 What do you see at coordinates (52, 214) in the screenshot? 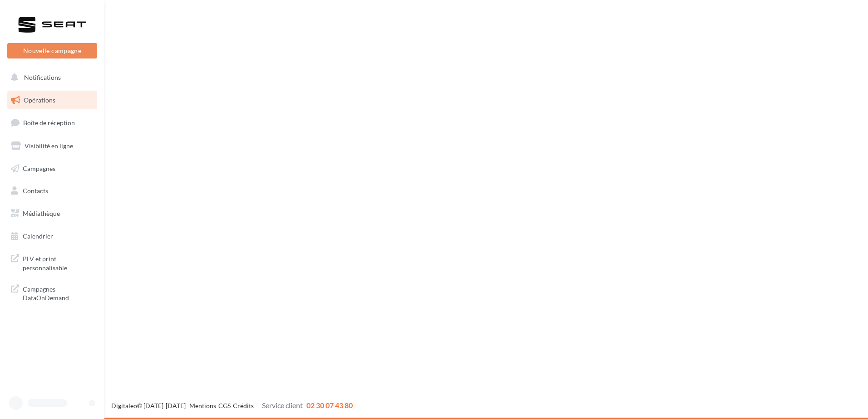
I see `a: Médiathèque` at bounding box center [52, 214].